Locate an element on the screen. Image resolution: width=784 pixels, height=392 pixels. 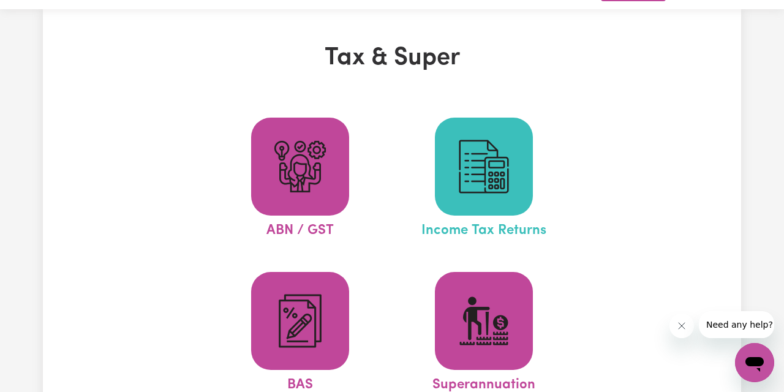
span: Need any help? is located at coordinates (40, 13).